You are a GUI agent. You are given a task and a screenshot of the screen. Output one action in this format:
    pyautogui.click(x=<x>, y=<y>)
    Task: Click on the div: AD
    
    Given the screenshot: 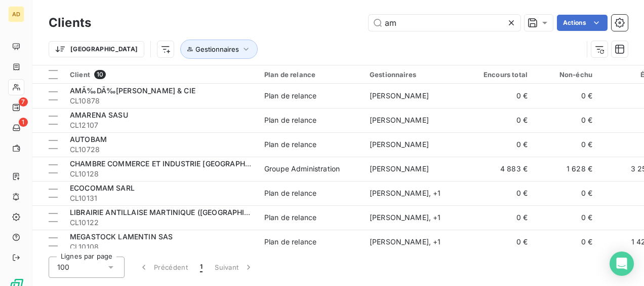 What is the action you would take?
    pyautogui.click(x=16, y=14)
    